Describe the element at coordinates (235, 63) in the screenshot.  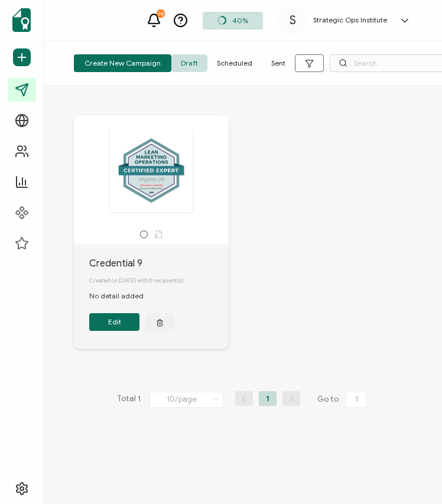
I see `span: Scheduled` at that location.